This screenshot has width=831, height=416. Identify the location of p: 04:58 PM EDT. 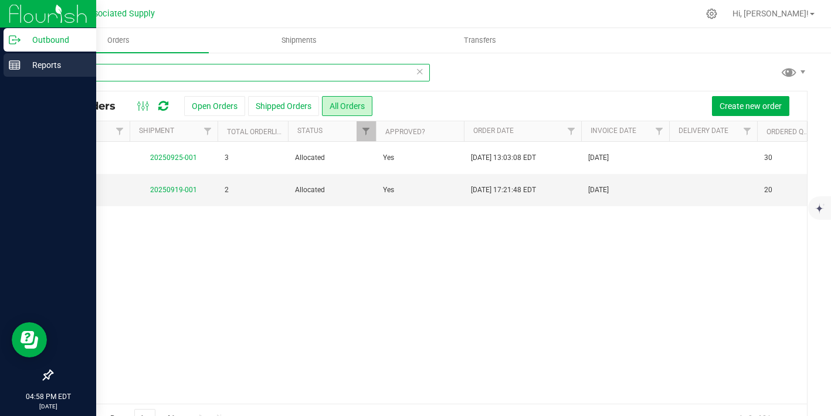
(48, 397).